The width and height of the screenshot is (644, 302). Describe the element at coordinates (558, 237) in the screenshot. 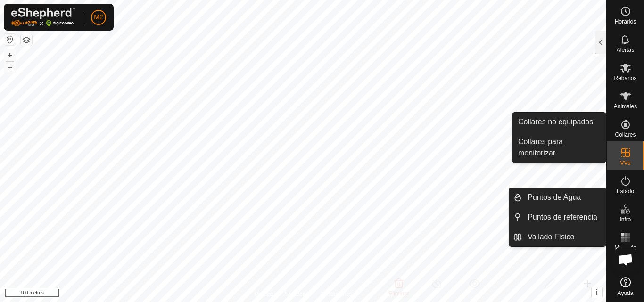

I see `li: Vallado Físico` at that location.